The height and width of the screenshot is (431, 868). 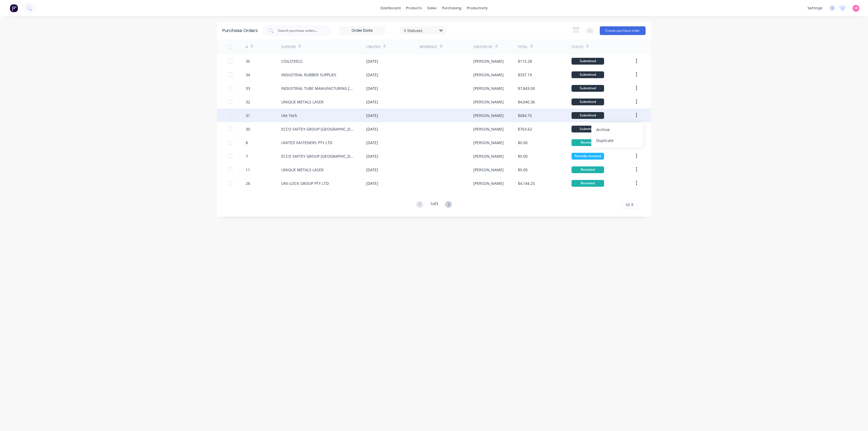 What do you see at coordinates (300, 31) in the screenshot?
I see `input: Search purchase orders...` at bounding box center [300, 31].